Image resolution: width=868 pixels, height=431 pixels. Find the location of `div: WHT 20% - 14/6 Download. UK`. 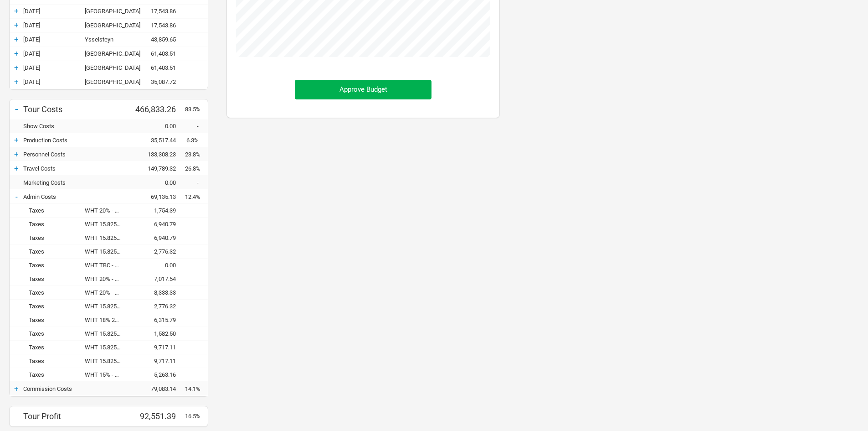

div: WHT 20% - 14/6 Download. UK is located at coordinates (107, 292).